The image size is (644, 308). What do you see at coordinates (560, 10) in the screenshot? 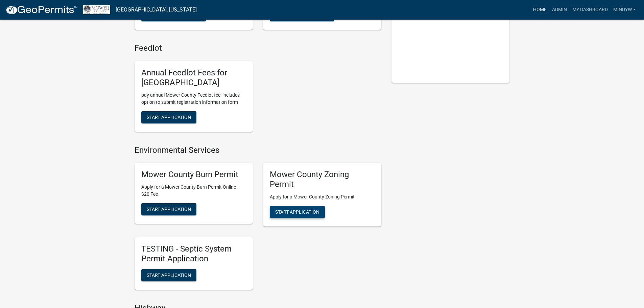
I see `a: Admin` at bounding box center [560, 10].